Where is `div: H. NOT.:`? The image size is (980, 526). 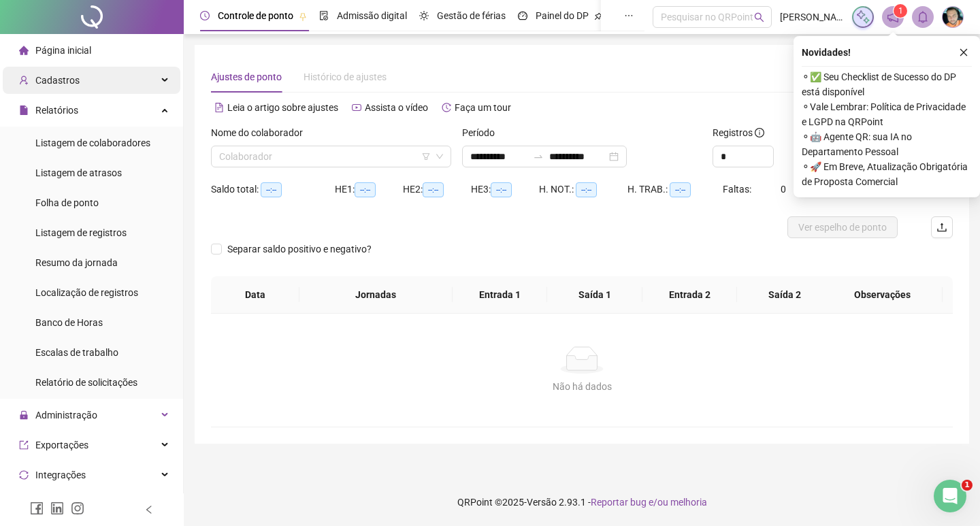 div: H. NOT.: is located at coordinates (583, 189).